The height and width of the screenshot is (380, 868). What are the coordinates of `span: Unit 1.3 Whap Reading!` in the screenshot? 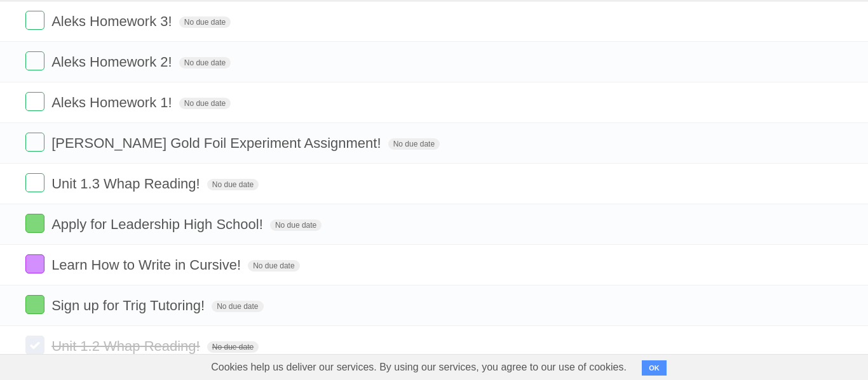 It's located at (127, 183).